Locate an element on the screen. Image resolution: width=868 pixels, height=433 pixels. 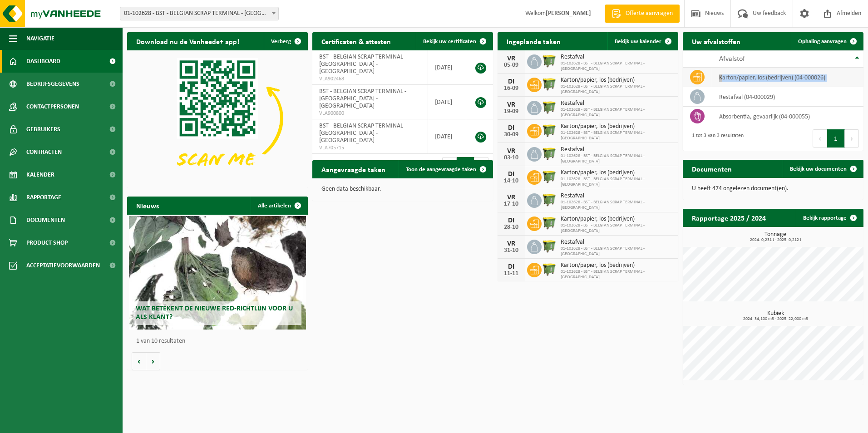
span: Afvalstof is located at coordinates (732, 59).